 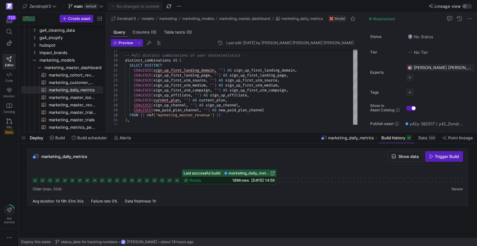 I want to click on span: sign_up_first_landing_domain, so click(x=184, y=70).